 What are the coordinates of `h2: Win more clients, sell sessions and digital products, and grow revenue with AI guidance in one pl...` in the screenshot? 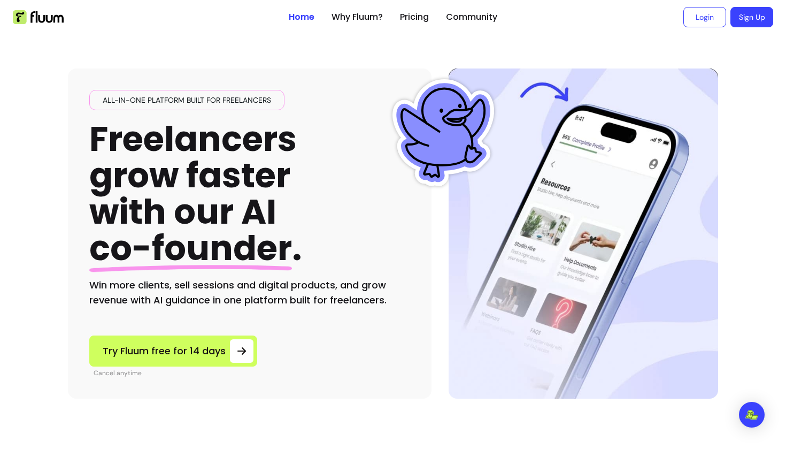 It's located at (250, 292).